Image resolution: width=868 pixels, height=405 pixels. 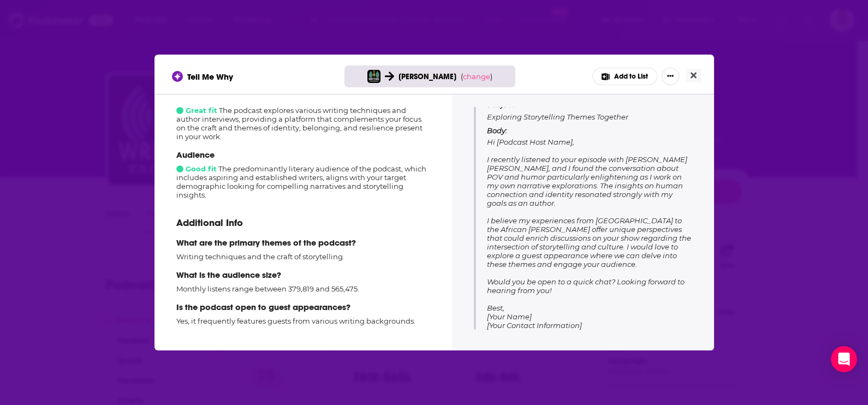 What do you see at coordinates (589, 111) in the screenshot?
I see `p: Exploring Storytelling Themes Together` at bounding box center [589, 111].